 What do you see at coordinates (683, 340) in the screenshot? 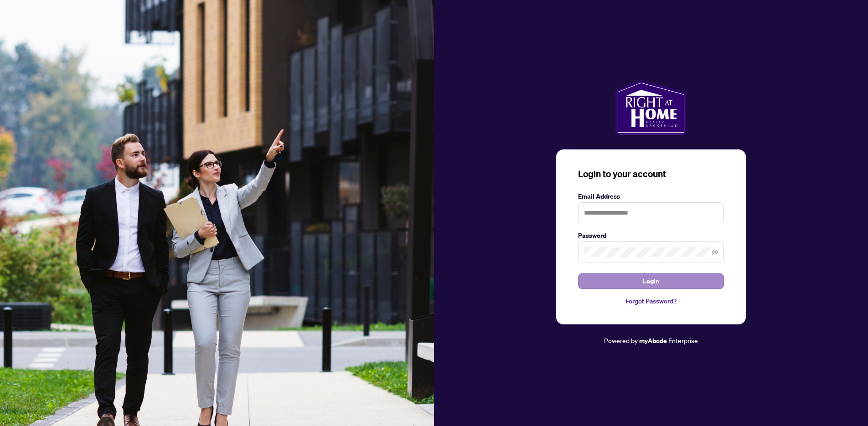
I see `span: Enterprise` at bounding box center [683, 340].